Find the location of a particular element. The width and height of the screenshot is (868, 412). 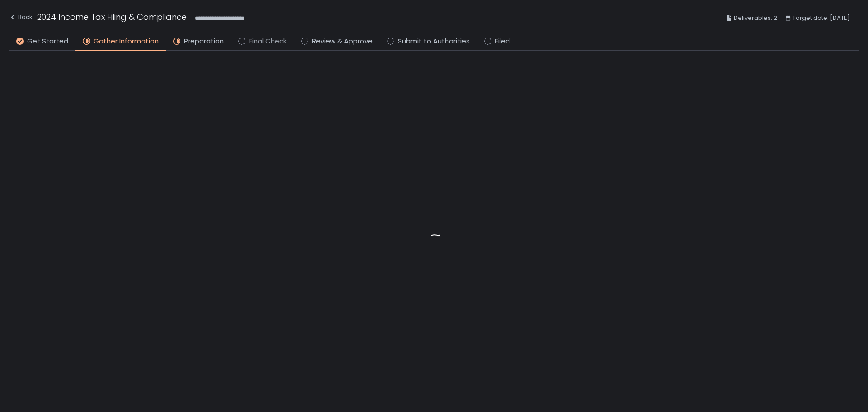

span: Final Check is located at coordinates (268, 41).